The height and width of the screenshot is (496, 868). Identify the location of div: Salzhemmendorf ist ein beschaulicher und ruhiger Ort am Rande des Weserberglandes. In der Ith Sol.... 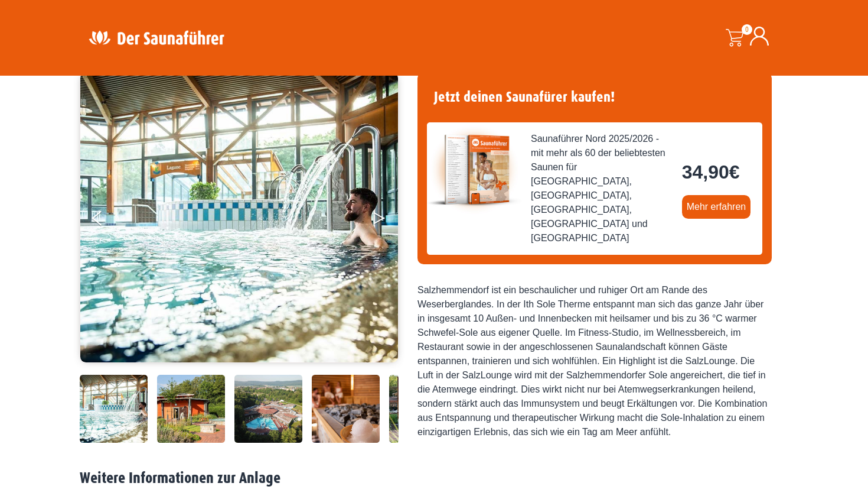
(595, 361).